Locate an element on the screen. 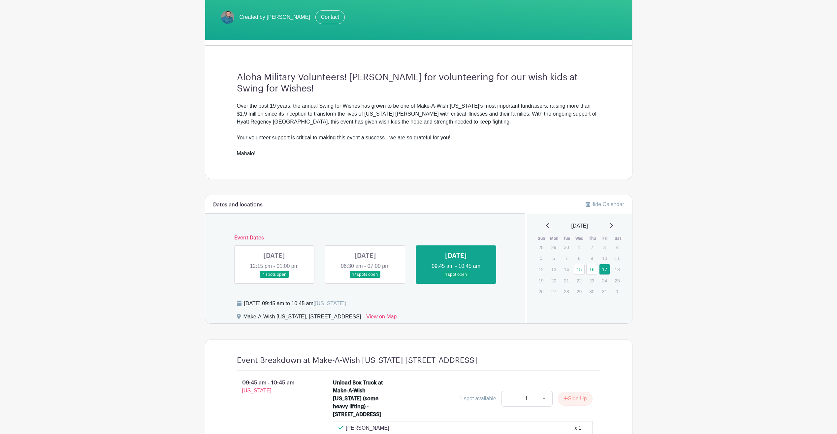  p: 23 is located at coordinates (592, 280).